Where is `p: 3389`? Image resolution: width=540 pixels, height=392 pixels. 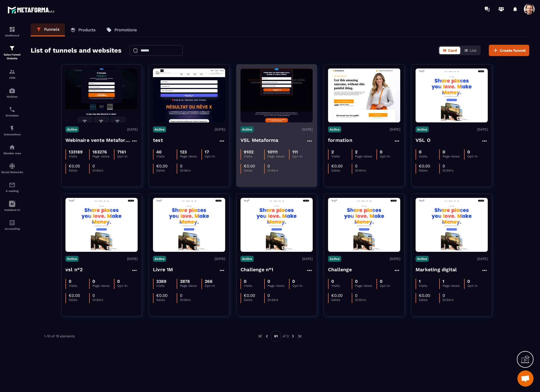
p: 3389 is located at coordinates (161, 281).